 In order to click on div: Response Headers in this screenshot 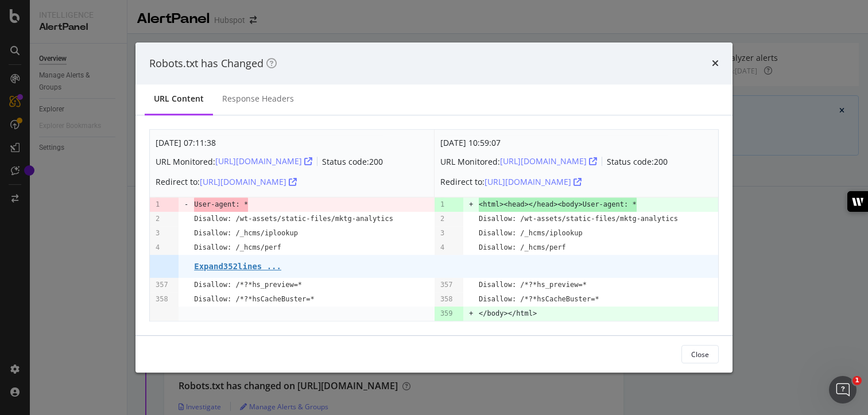, I will do `click(258, 99)`.